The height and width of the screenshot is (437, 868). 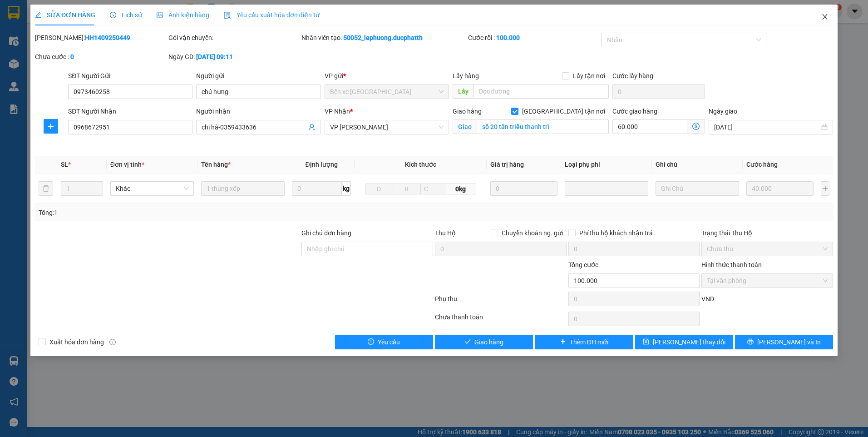 What do you see at coordinates (407, 189) in the screenshot?
I see `input: R` at bounding box center [407, 189].